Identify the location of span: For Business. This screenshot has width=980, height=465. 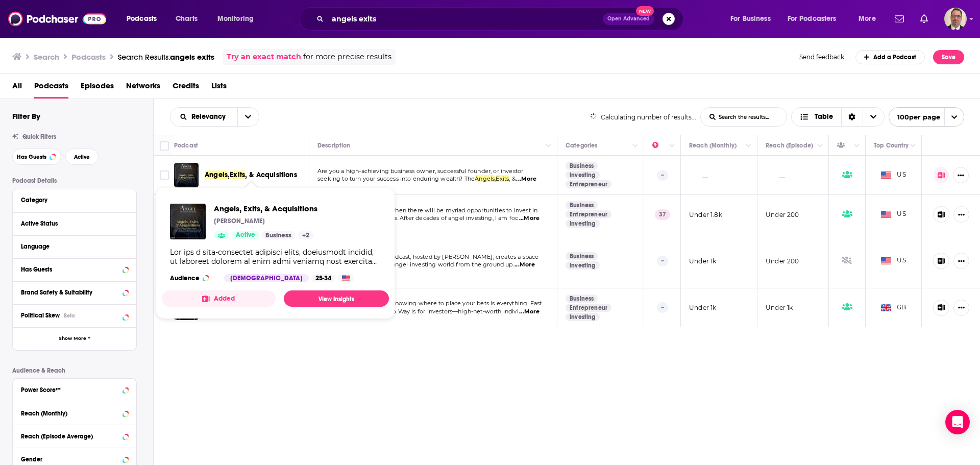
(750, 19).